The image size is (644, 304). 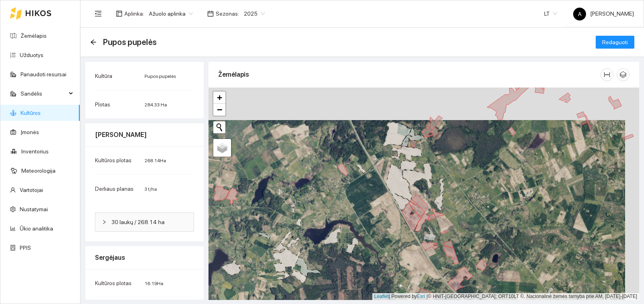 What do you see at coordinates (93, 42) in the screenshot?
I see `div: Atgal` at bounding box center [93, 42].